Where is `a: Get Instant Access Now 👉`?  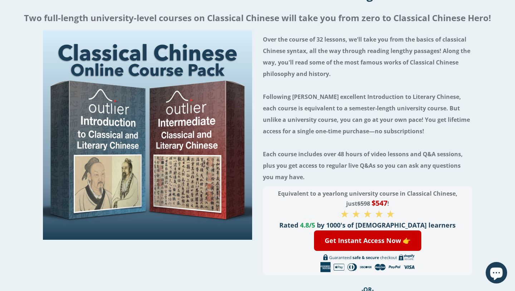 a: Get Instant Access Now 👉 is located at coordinates (368, 240).